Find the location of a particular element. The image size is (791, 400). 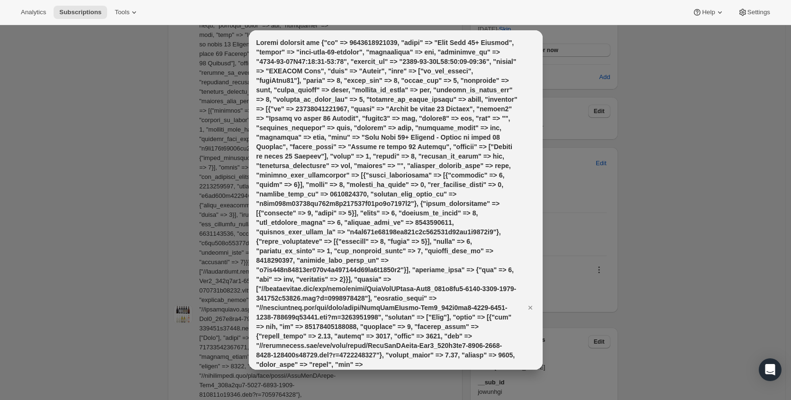

span: Subscriptions is located at coordinates (80, 12).